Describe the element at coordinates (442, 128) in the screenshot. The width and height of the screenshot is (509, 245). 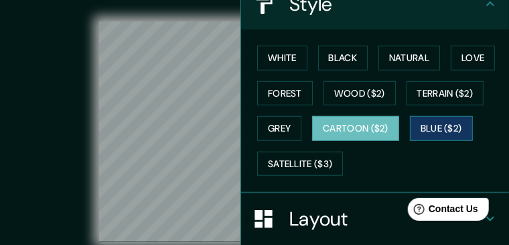
I see `button: Blue ($2)` at that location.